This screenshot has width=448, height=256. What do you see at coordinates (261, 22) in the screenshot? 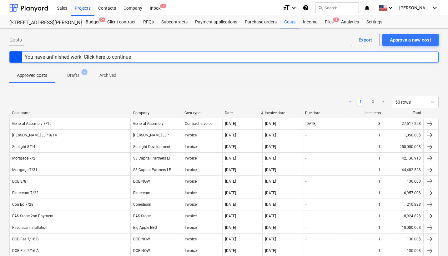
I see `a: Purchase orders` at bounding box center [261, 22].